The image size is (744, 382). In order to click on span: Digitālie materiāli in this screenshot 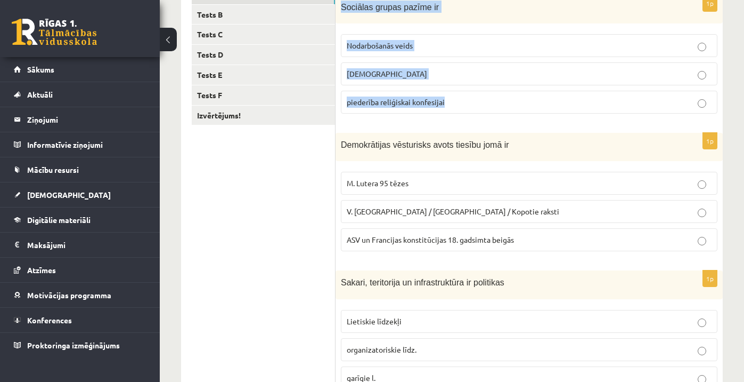, I will do `click(59, 220)`.